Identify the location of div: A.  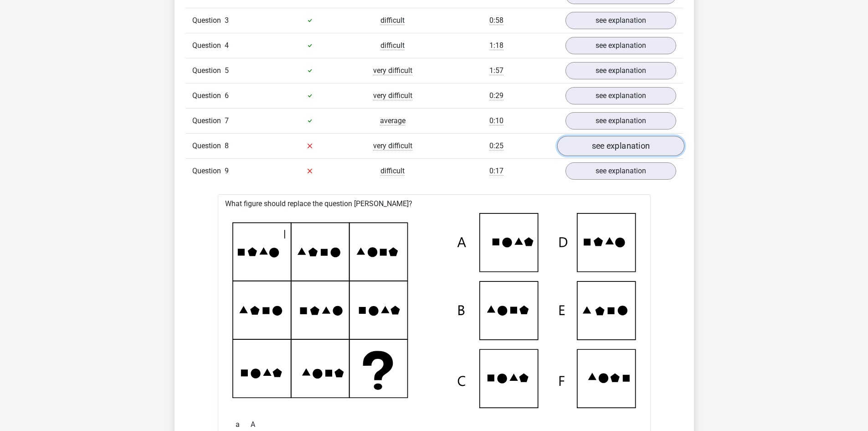
(434, 424).